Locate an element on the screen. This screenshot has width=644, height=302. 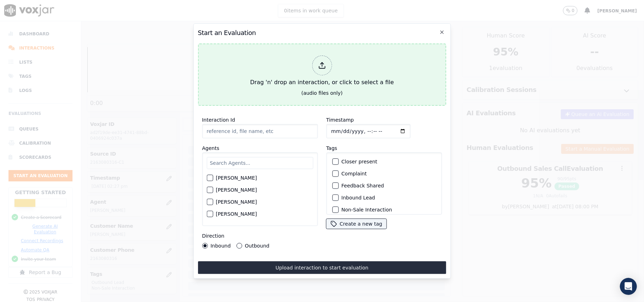
div: Open Intercom Messenger is located at coordinates (628, 287).